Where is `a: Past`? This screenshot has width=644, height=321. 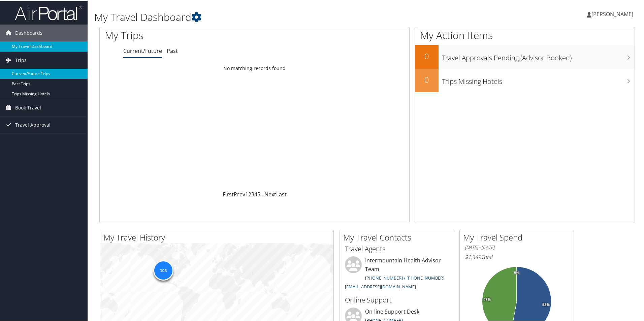
a: Past is located at coordinates (172, 50).